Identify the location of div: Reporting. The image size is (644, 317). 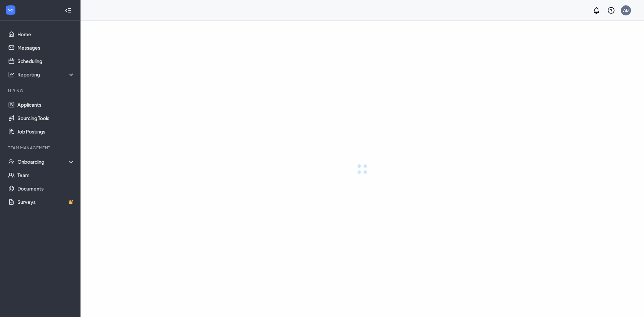
(46, 74).